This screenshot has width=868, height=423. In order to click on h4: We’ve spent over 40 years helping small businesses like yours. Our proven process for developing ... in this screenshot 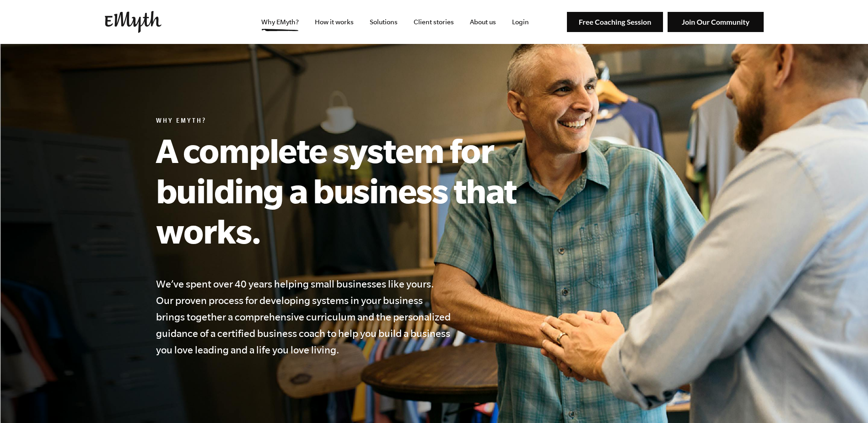, I will do `click(304, 317)`.